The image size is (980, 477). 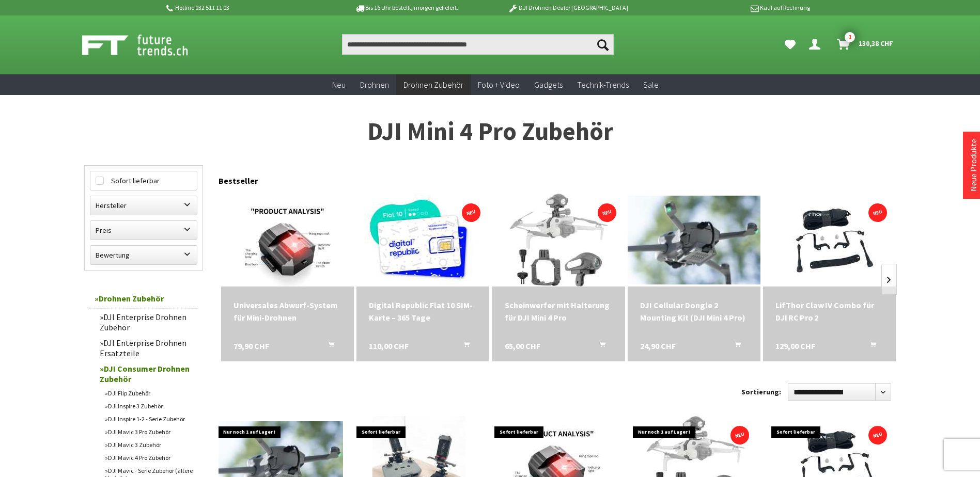 I want to click on h1: DJI Mini 4 Pro Zubehör, so click(x=490, y=131).